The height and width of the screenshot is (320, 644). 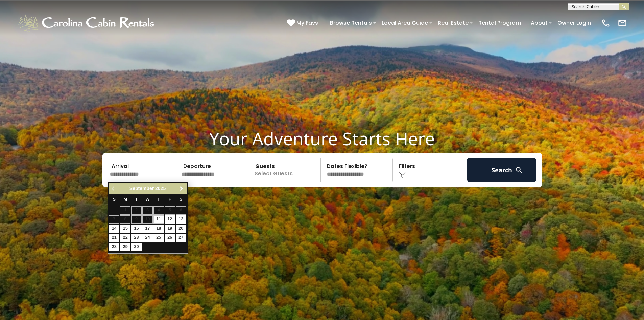 I want to click on a: 20, so click(x=181, y=228).